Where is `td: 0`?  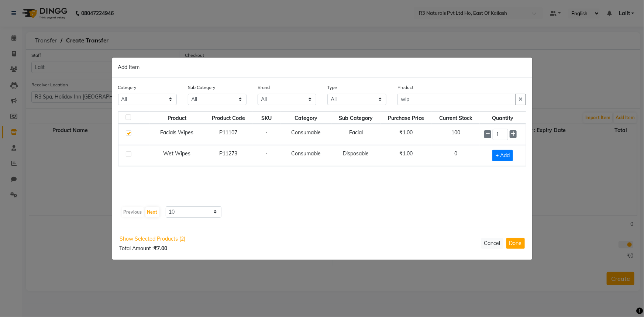
td: 0 is located at coordinates (456, 155).